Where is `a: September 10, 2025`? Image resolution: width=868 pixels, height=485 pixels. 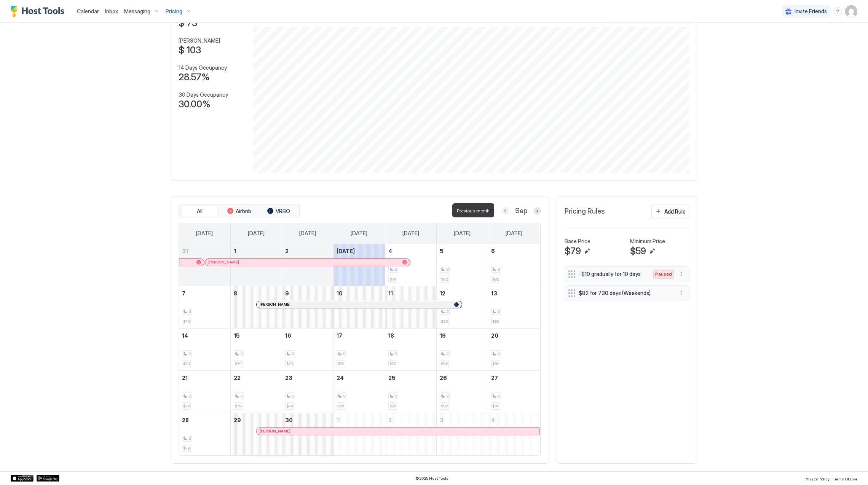
a: September 10, 2025 is located at coordinates (359, 293).